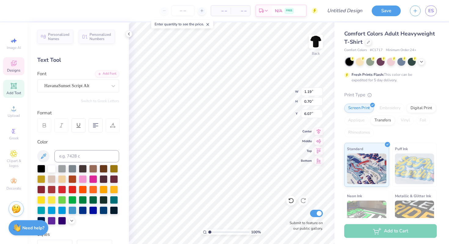 This screenshot has width=449, height=244. Describe the element at coordinates (42, 74) in the screenshot. I see `label: Font` at that location.